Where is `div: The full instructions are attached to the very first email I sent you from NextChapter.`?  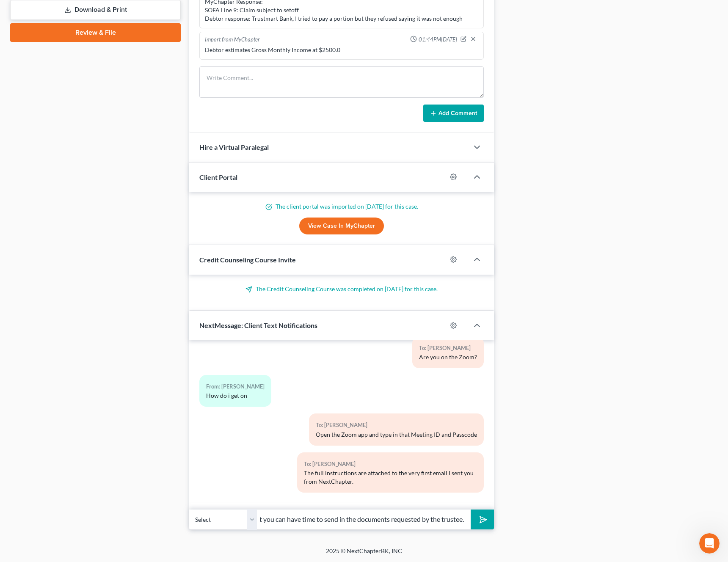 div: The full instructions are attached to the very first email I sent you from NextChapter. is located at coordinates (391, 478).